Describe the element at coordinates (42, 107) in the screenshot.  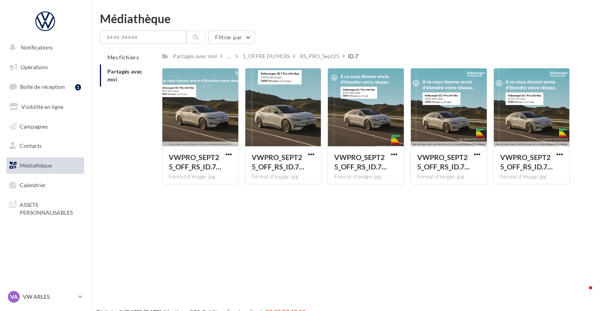
I see `span: Visibilité en ligne` at that location.